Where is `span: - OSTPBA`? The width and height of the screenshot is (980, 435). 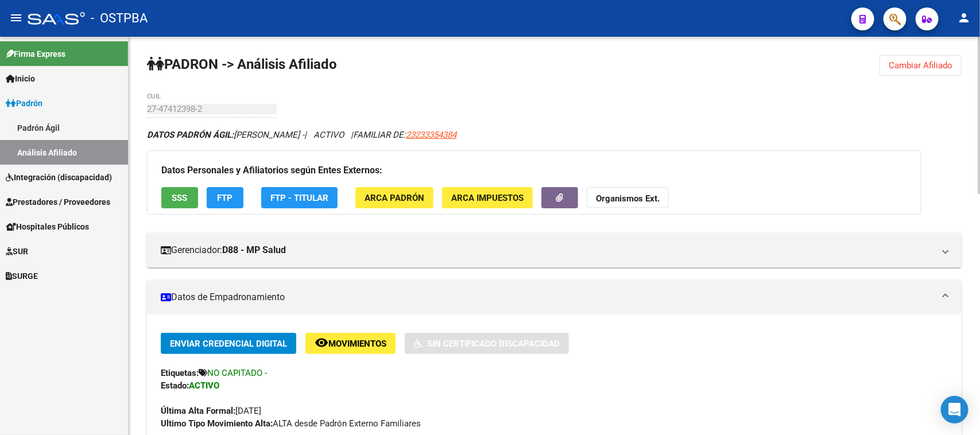 span: - OSTPBA is located at coordinates (119, 18).